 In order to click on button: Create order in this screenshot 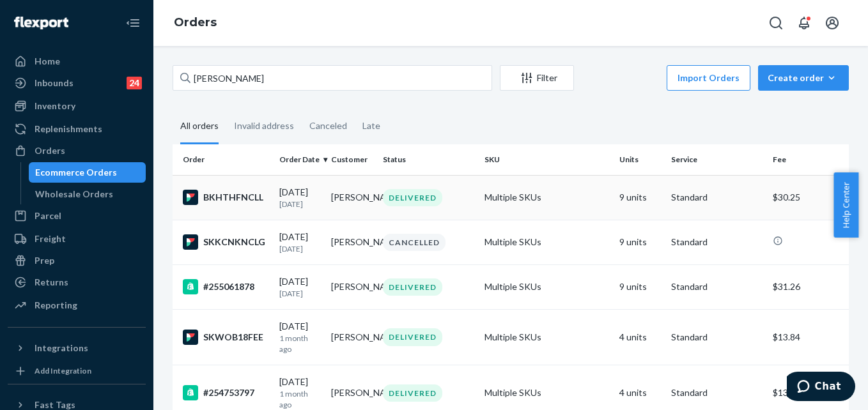, I will do `click(804, 78)`.